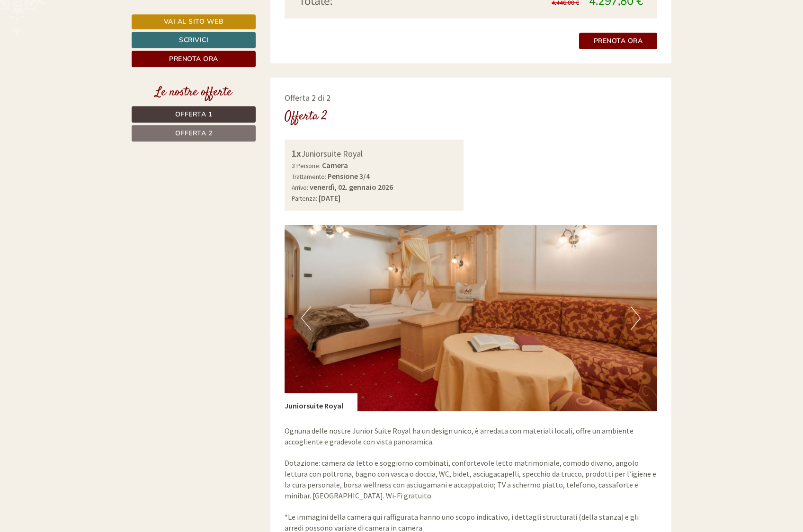  What do you see at coordinates (307, 98) in the screenshot?
I see `span: Offerta 2 di 2` at bounding box center [307, 98].